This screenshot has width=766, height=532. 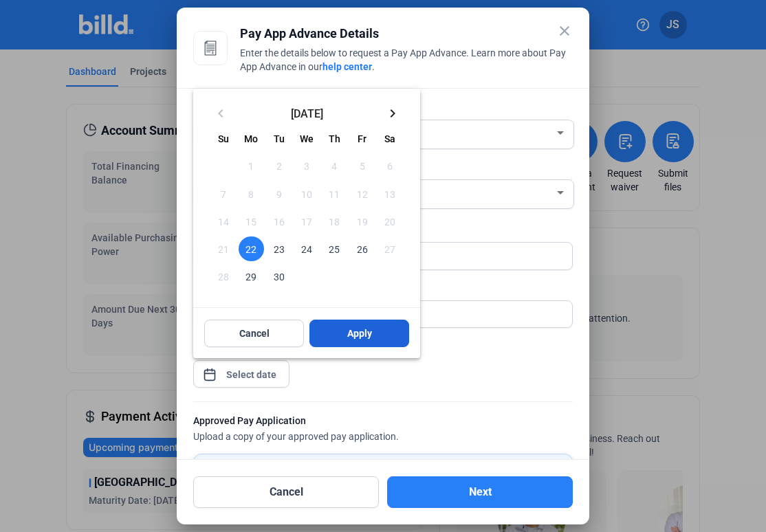 I want to click on span: Fr, so click(x=361, y=139).